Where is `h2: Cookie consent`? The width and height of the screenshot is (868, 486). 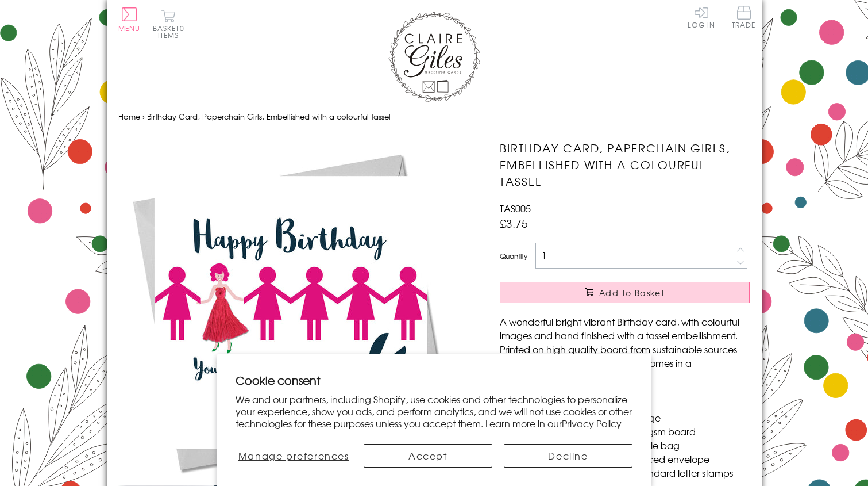
h2: Cookie consent is located at coordinates (434, 380).